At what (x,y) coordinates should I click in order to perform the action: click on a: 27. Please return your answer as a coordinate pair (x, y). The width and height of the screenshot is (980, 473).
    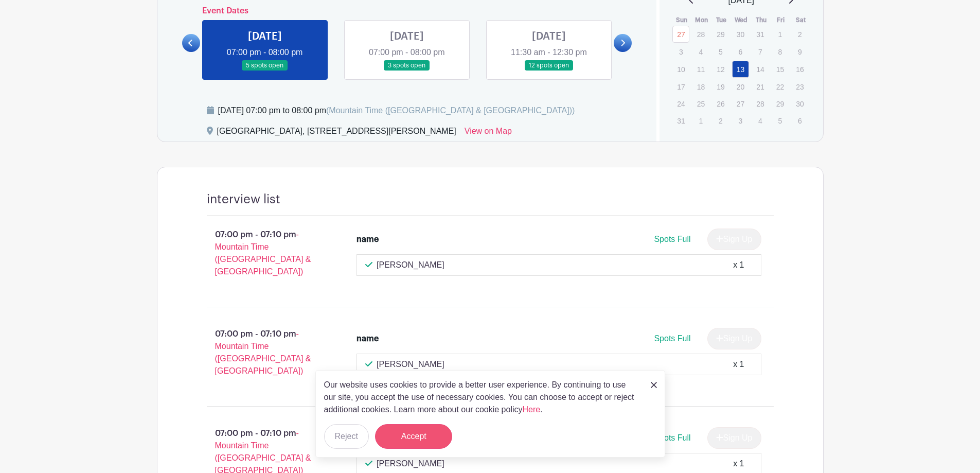
    Looking at the image, I should click on (681, 34).